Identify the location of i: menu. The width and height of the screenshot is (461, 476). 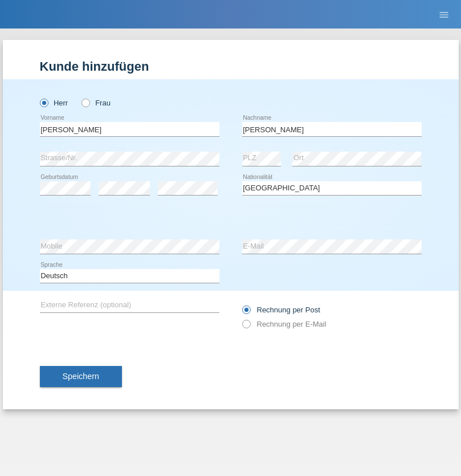
(444, 15).